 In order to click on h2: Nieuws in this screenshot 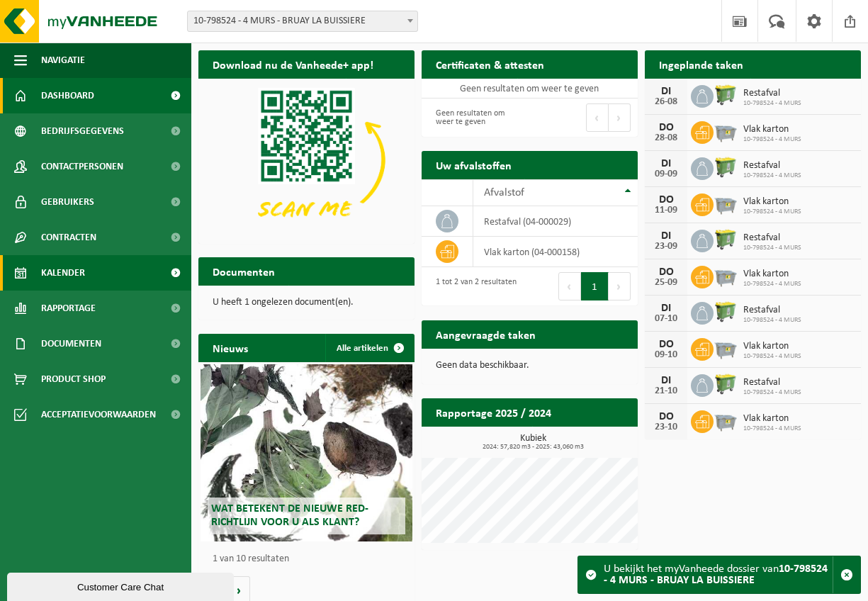, I will do `click(230, 348)`.